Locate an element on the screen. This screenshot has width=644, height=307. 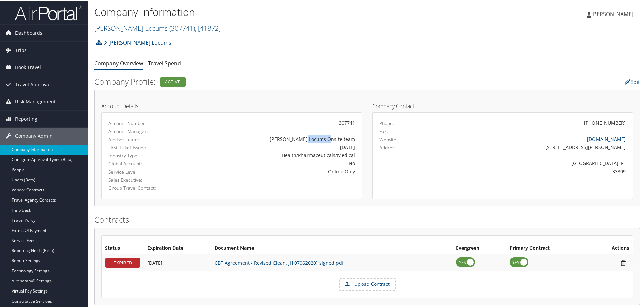
label: Industry Type: is located at coordinates (146, 155).